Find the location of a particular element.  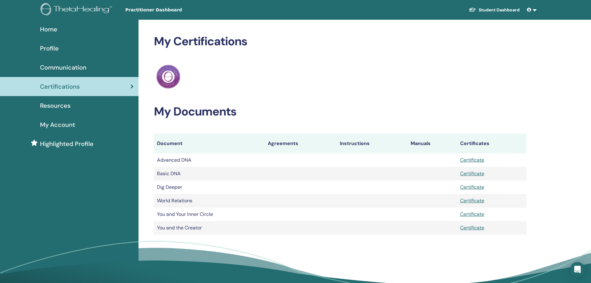

th: Manuals is located at coordinates (432, 143).